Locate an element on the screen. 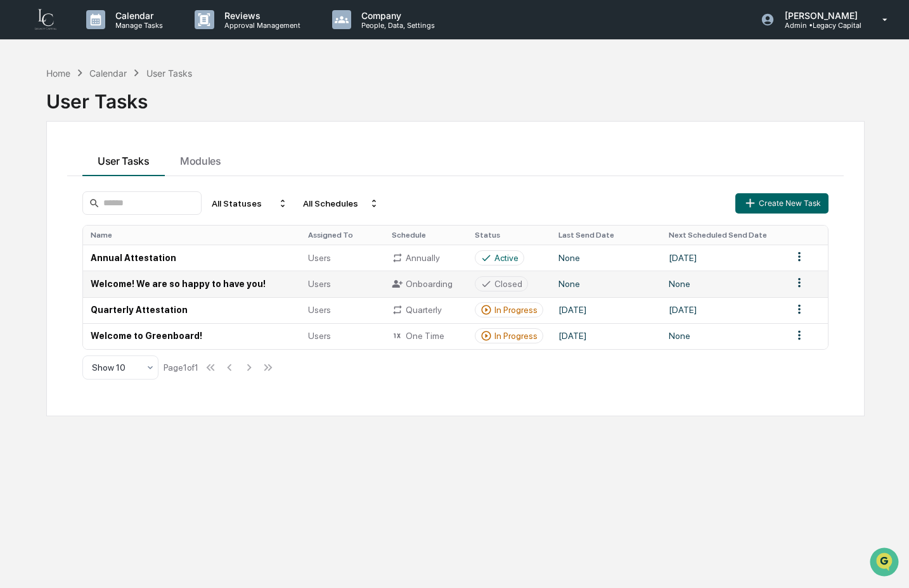  div: We're available if you need us! is located at coordinates (102, 115).